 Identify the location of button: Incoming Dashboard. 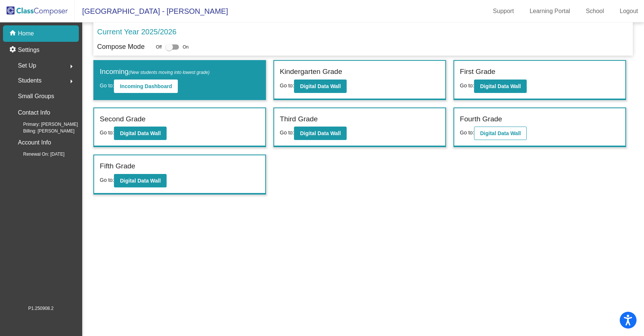
(146, 86).